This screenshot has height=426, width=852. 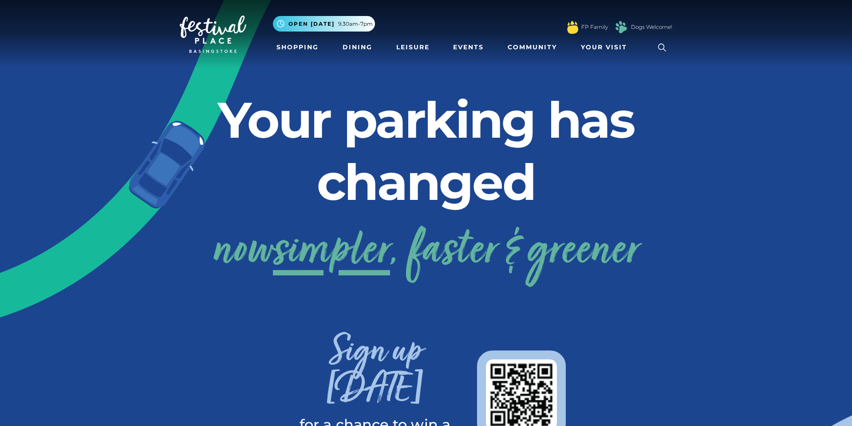 What do you see at coordinates (652, 27) in the screenshot?
I see `a: Dogs Welcome!` at bounding box center [652, 27].